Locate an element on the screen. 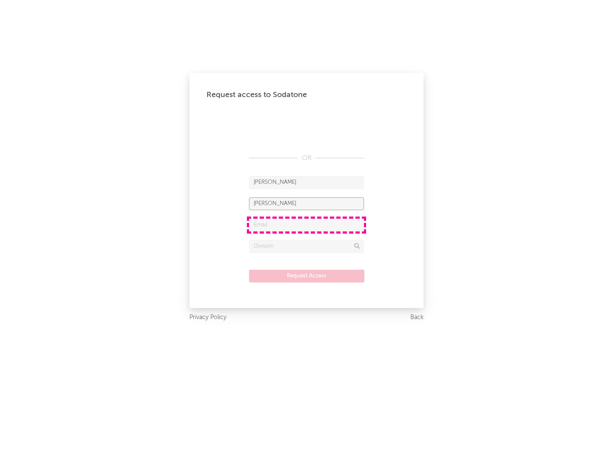 This screenshot has width=613, height=468. input: Last Name is located at coordinates (307, 204).